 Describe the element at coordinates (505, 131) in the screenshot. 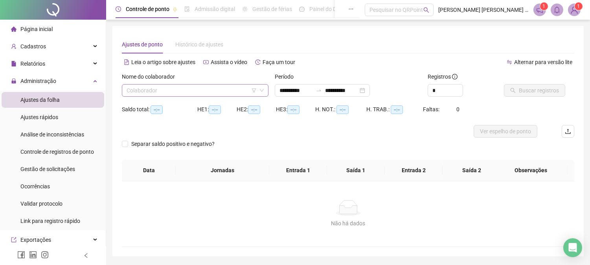

I see `button: Ver espelho de ponto` at that location.